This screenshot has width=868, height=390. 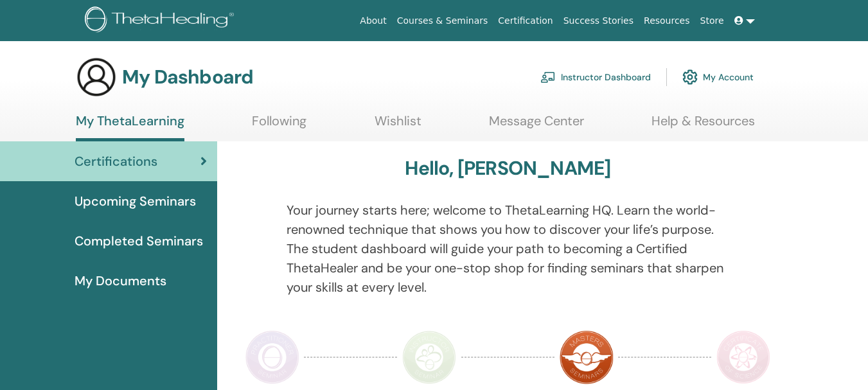 What do you see at coordinates (718, 77) in the screenshot?
I see `a: My Account` at bounding box center [718, 77].